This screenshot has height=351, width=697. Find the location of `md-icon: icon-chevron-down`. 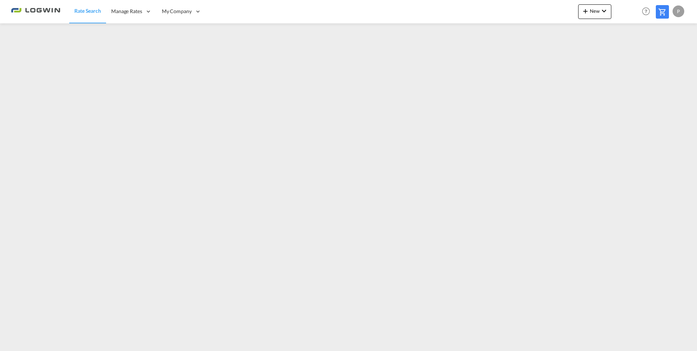

md-icon: icon-chevron-down is located at coordinates (604, 11).